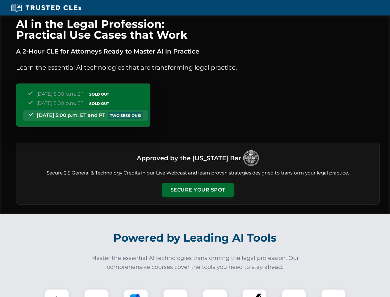  I want to click on p: Secure 2.5 General & Technology Credits in our Live Webcast and learn proven strategies designed ..., so click(198, 173).